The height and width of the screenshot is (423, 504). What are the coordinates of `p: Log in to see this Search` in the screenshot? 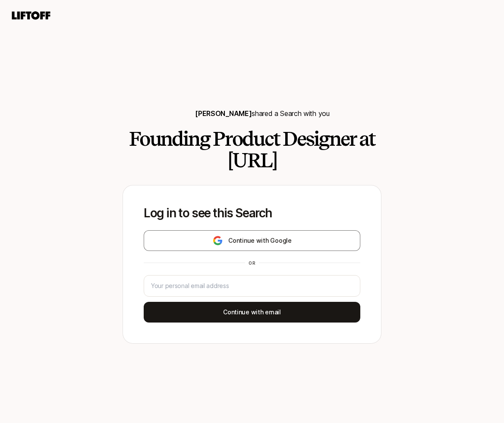 It's located at (252, 213).